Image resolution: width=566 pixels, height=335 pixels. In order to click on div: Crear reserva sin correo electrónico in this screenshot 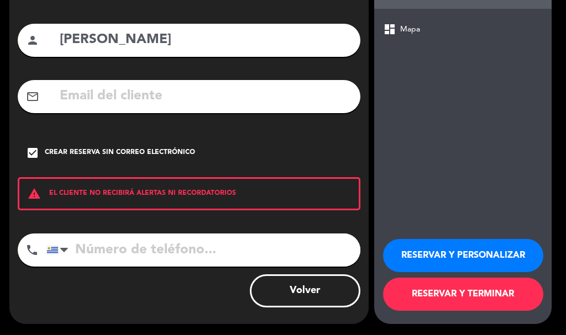, I will do `click(120, 153)`.